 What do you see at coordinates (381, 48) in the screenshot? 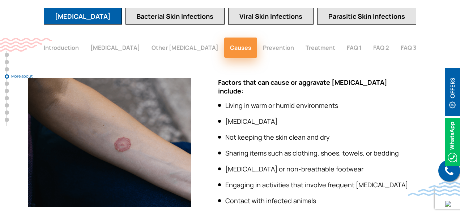
I see `button: FAQ 2` at bounding box center [381, 48].